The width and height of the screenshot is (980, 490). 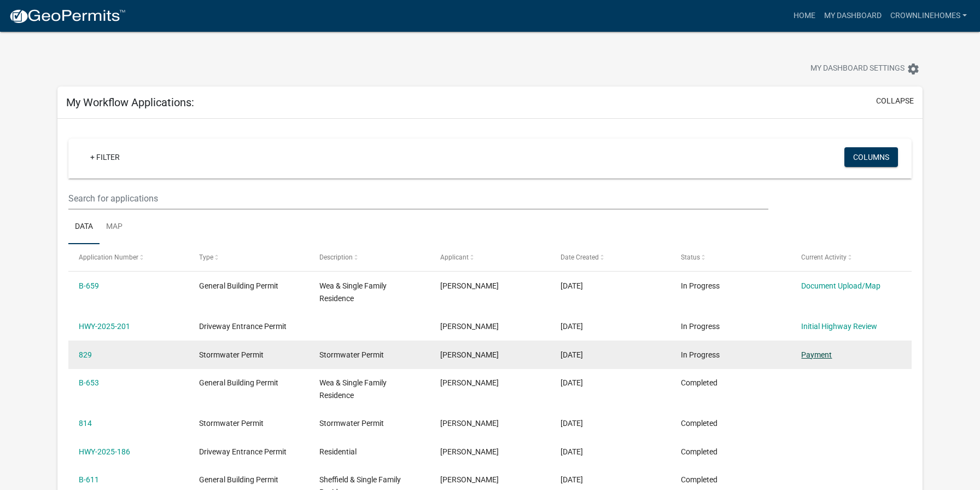 What do you see at coordinates (690, 257) in the screenshot?
I see `span: Status` at bounding box center [690, 257].